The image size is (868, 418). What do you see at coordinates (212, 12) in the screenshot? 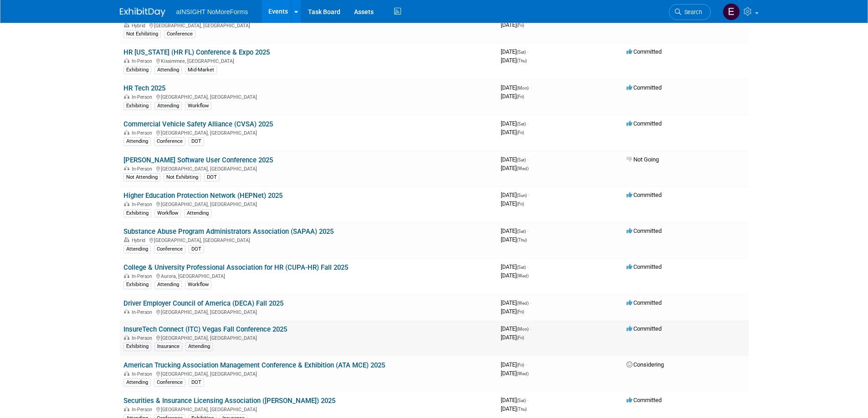
I see `span: aINSIGHT NoMoreForms` at bounding box center [212, 12].